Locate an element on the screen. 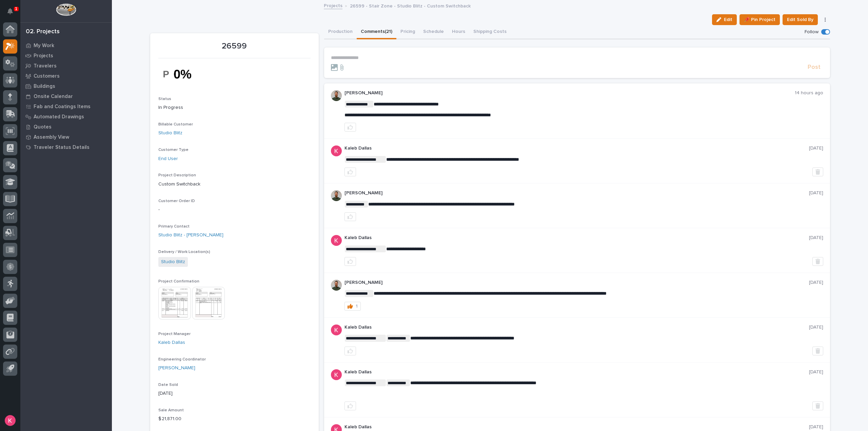 Image resolution: width=868 pixels, height=431 pixels. p: Assembly View is located at coordinates (51, 137).